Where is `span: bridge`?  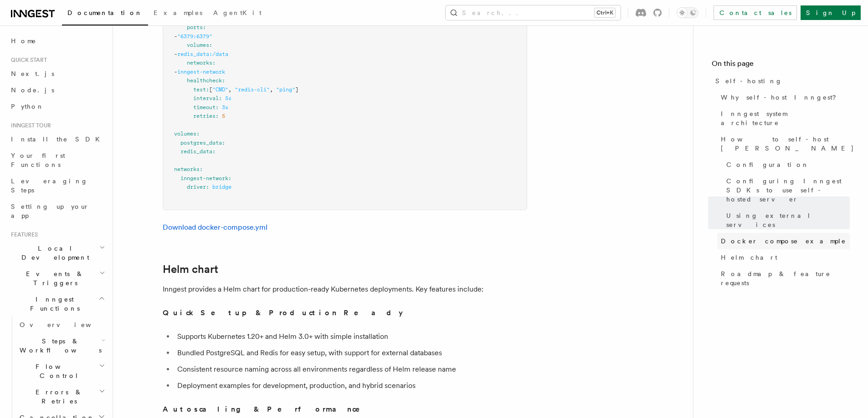
span: bridge is located at coordinates (222, 187).